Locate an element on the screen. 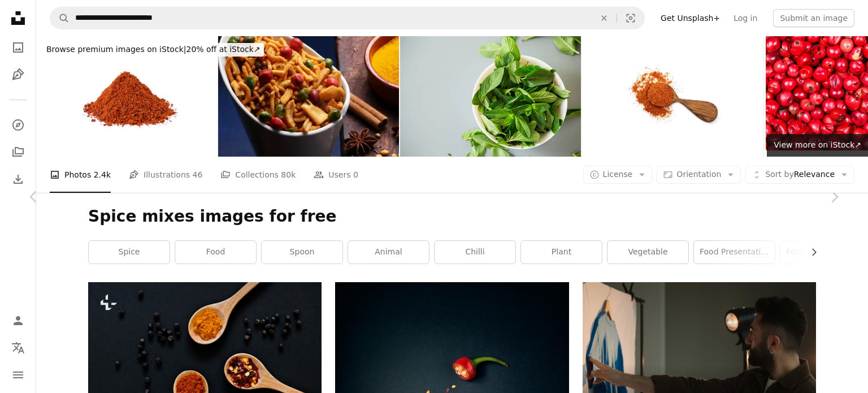  span: Relevance is located at coordinates (800, 174).